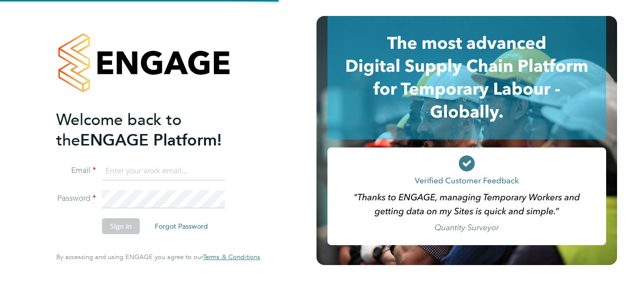 The height and width of the screenshot is (281, 633). I want to click on button: Sign In, so click(121, 226).